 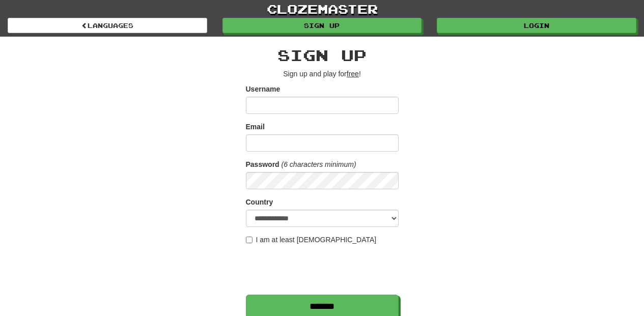 I want to click on h2: Sign up, so click(x=322, y=55).